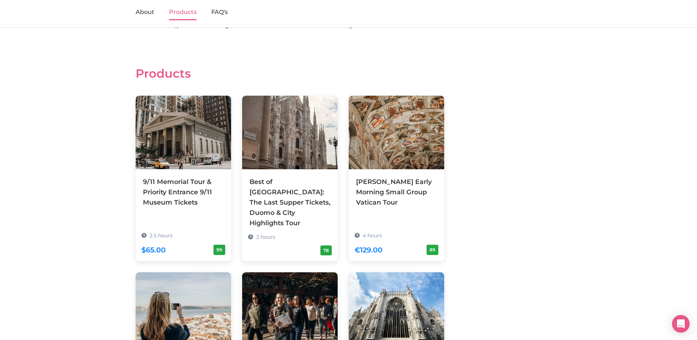 This screenshot has width=697, height=340. Describe the element at coordinates (266, 237) in the screenshot. I see `span: 3 hours` at that location.